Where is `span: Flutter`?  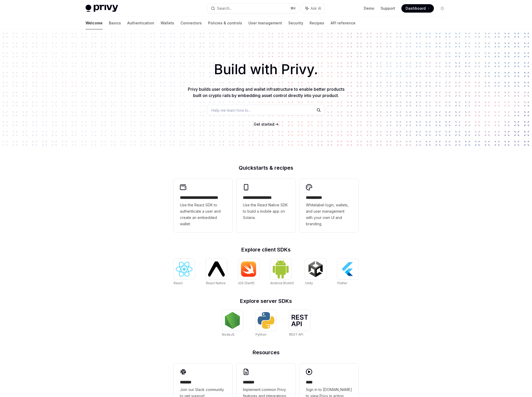
span: Flutter is located at coordinates (342, 283).